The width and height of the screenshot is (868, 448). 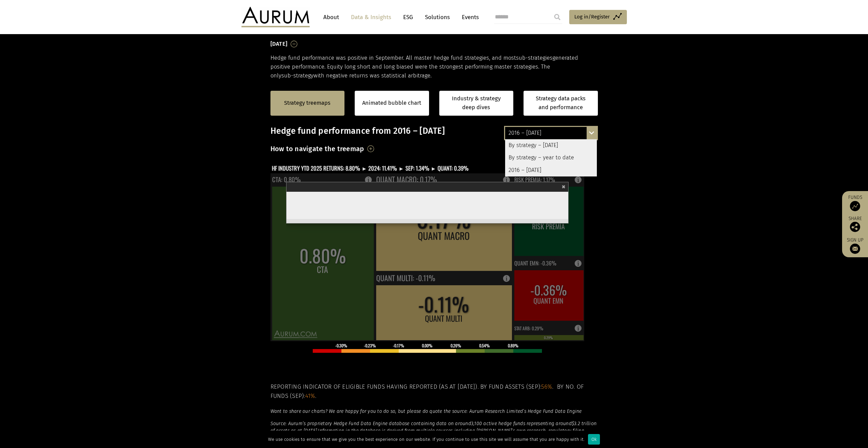 What do you see at coordinates (547, 386) in the screenshot?
I see `span: 56%` at bounding box center [547, 386].